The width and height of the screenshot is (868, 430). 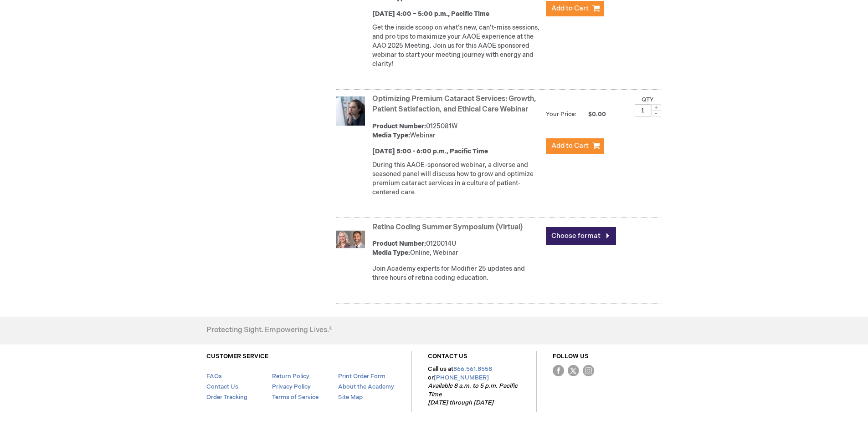 I want to click on a: Order Tracking, so click(x=227, y=397).